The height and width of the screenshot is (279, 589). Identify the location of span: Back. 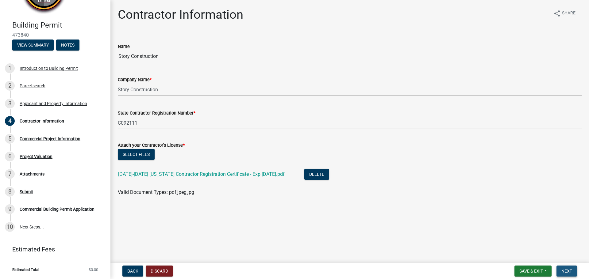
(133, 271).